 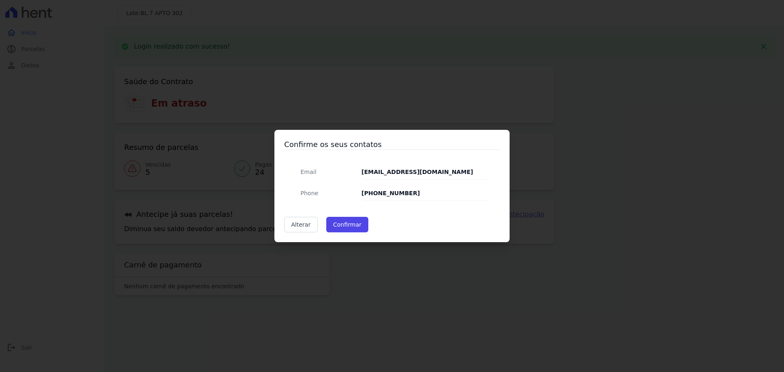 I want to click on button: Confirmar, so click(x=348, y=225).